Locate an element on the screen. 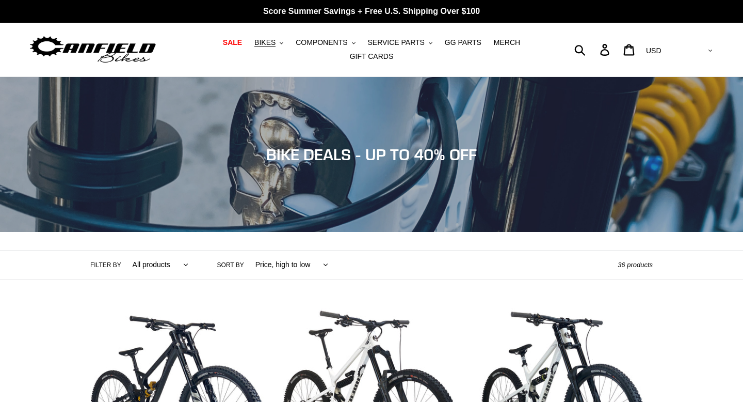 The width and height of the screenshot is (743, 402). span: GG PARTS is located at coordinates (463, 42).